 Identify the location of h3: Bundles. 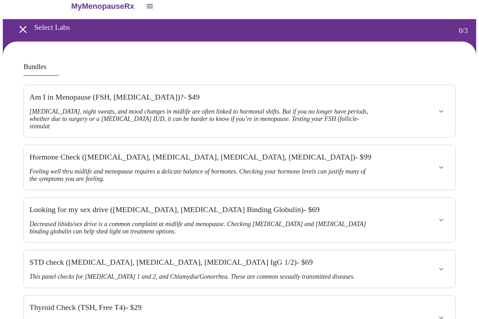
(240, 67).